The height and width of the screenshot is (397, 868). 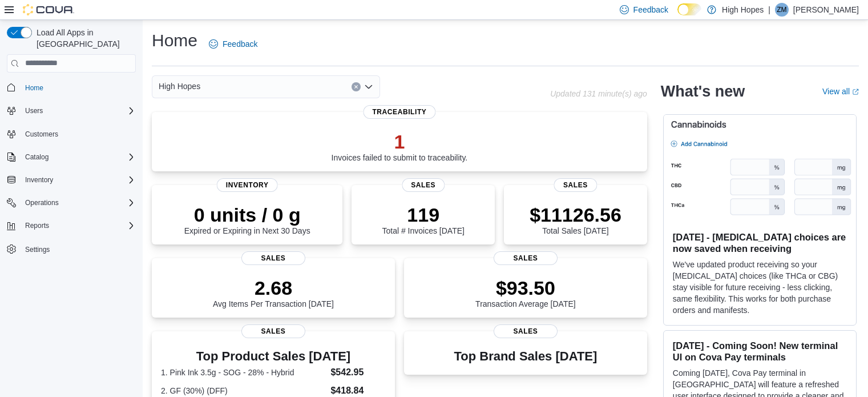 I want to click on span: Dark Mode, so click(x=678, y=15).